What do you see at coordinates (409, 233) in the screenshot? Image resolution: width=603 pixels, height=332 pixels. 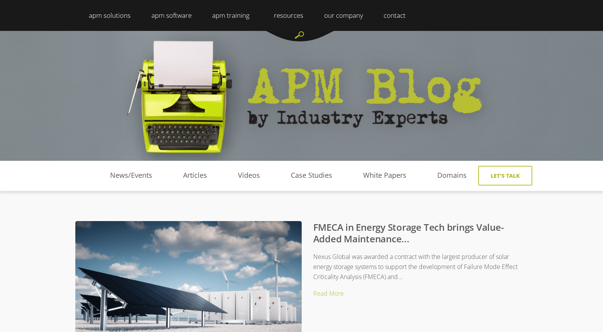 I see `a: FMECA in Energy Storage Tech brings Value-Added Maintenance...` at bounding box center [409, 233].